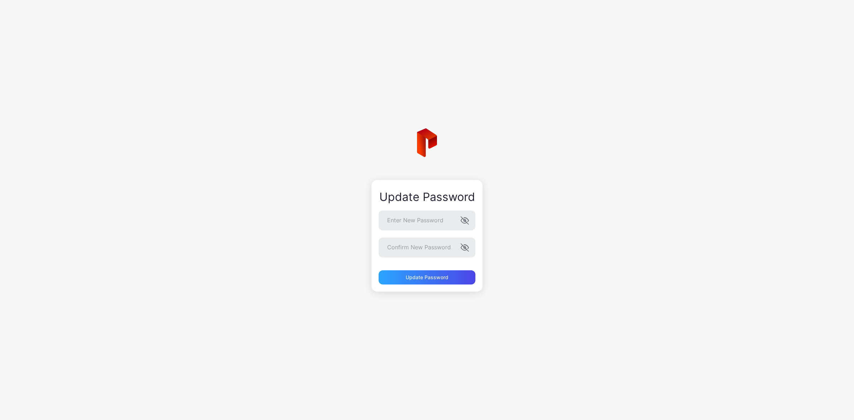 This screenshot has height=420, width=854. What do you see at coordinates (427, 221) in the screenshot?
I see `input: Enter New Password` at bounding box center [427, 221].